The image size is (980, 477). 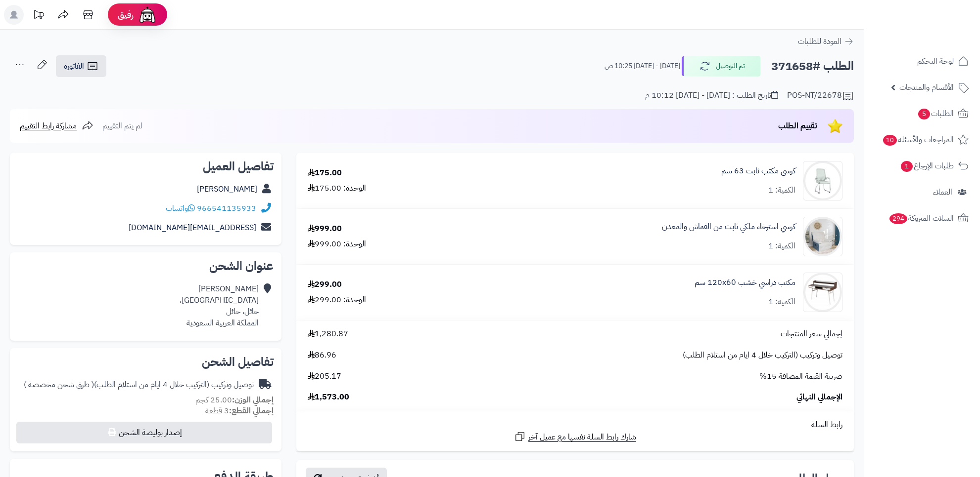 I want to click on a: العودة للطلبات, so click(x=826, y=41).